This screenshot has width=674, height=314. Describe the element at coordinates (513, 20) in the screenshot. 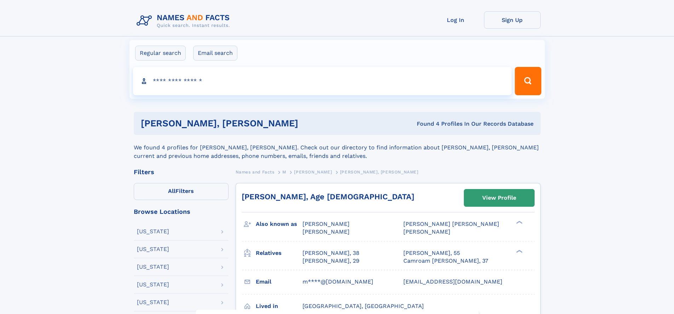

I see `a: Sign Up` at that location.